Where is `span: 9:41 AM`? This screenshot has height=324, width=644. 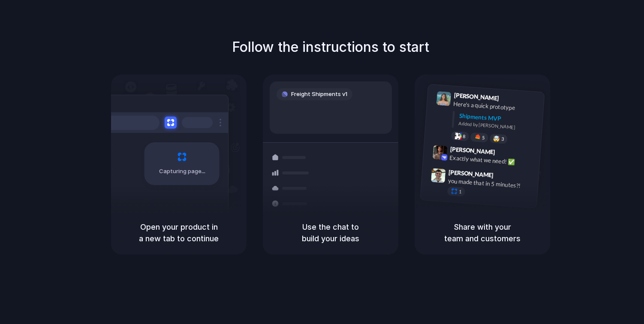
span: 9:41 AM is located at coordinates (510, 100).